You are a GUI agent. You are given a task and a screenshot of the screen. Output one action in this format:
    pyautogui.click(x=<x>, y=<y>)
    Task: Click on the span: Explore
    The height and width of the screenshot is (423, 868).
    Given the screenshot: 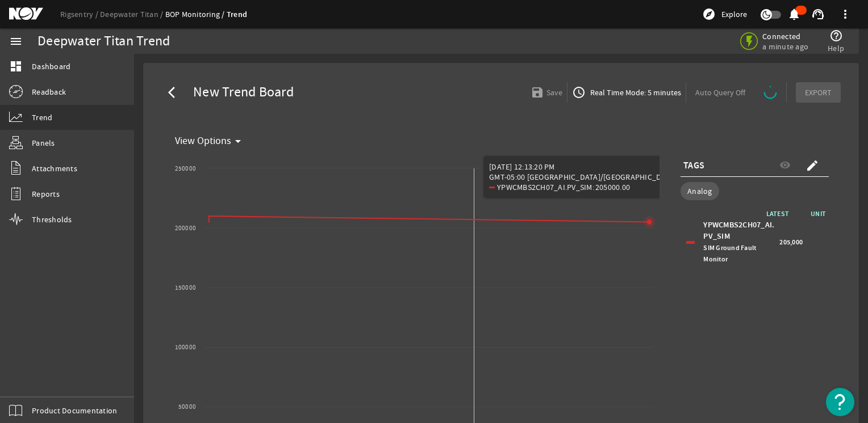 What is the action you would take?
    pyautogui.click(x=733, y=14)
    